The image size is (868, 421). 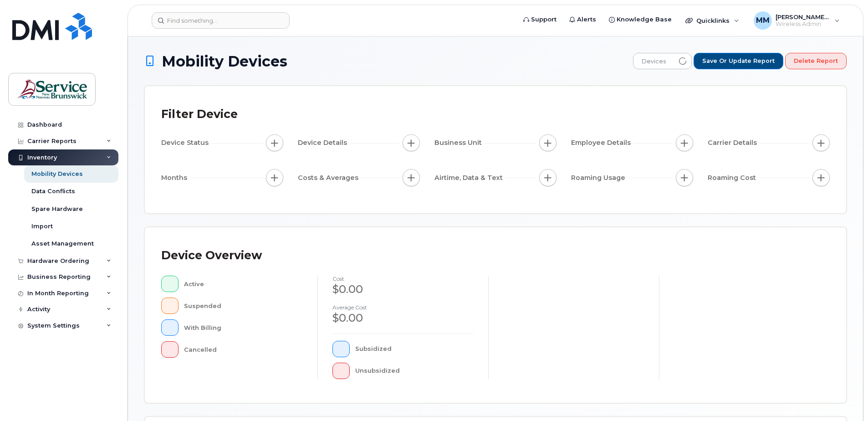 What do you see at coordinates (816, 61) in the screenshot?
I see `span: Delete Report` at bounding box center [816, 61].